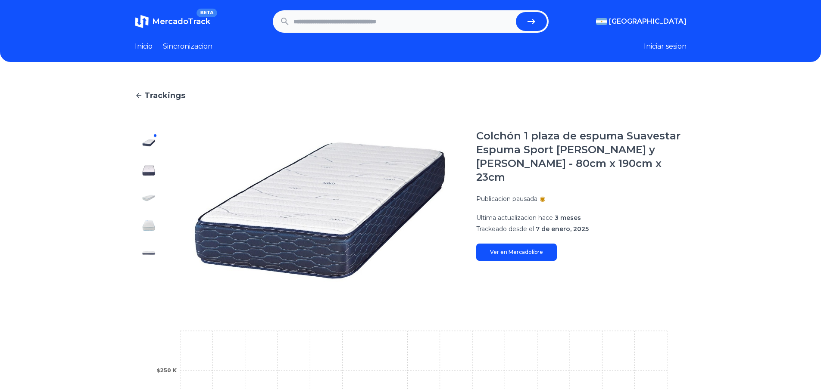  What do you see at coordinates (167, 371) in the screenshot?
I see `tspan: $250 K` at bounding box center [167, 371].